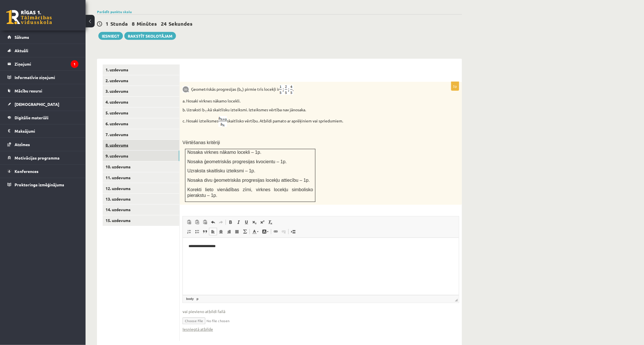 Image resolution: width=644 pixels, height=345 pixels. I want to click on a: Parādīt punktu skalu, so click(114, 12).